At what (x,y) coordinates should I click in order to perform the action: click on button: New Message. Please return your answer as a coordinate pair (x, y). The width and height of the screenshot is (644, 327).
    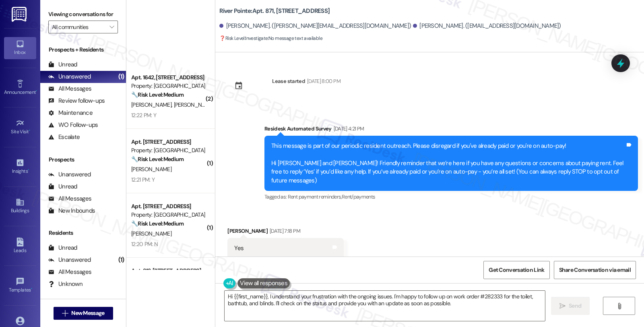
    Looking at the image, I should click on (83, 313).